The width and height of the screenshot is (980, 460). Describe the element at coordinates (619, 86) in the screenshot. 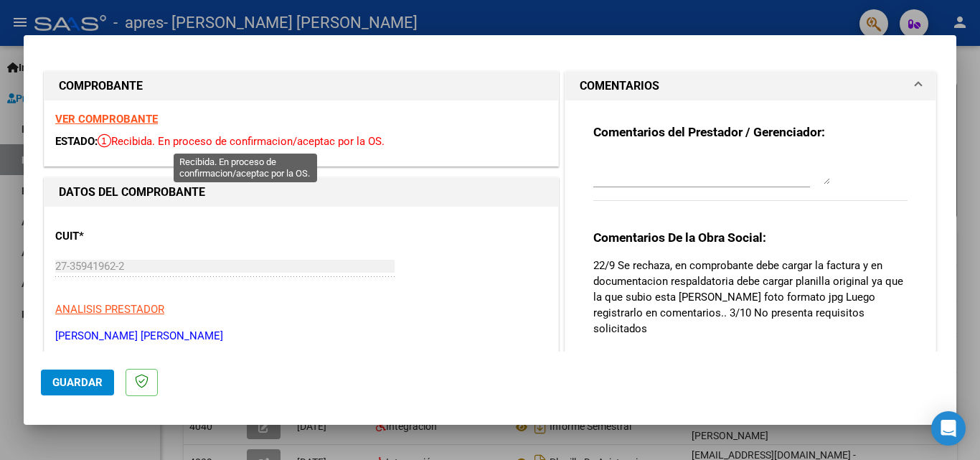

I see `h1: COMENTARIOS` at that location.